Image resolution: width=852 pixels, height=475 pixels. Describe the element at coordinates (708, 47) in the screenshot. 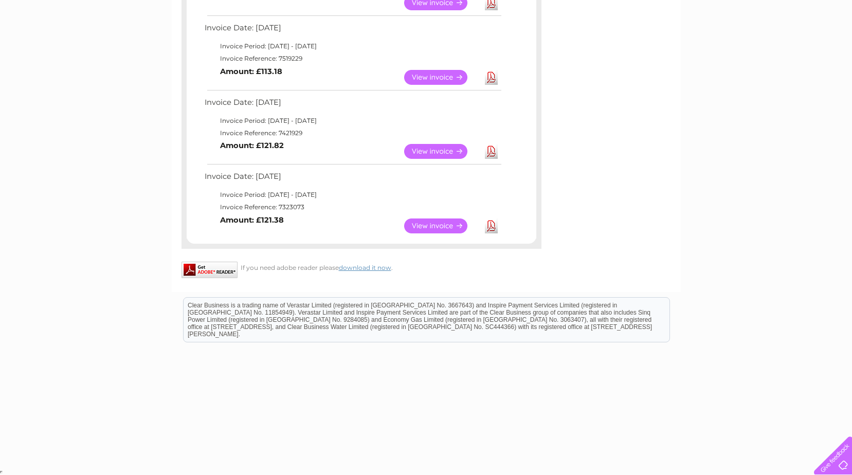

I see `a: Energy` at that location.